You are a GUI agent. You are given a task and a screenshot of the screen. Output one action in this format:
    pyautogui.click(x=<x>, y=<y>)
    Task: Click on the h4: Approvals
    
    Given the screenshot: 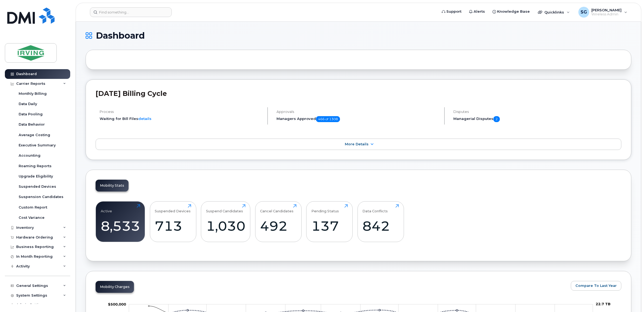 What is the action you would take?
    pyautogui.click(x=358, y=112)
    